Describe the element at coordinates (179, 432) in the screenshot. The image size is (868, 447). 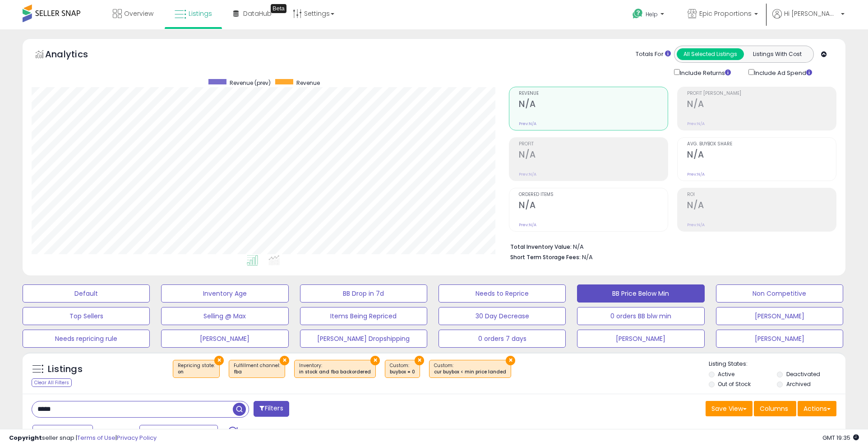
I see `span: Sep-03 - Sep-09` at that location.